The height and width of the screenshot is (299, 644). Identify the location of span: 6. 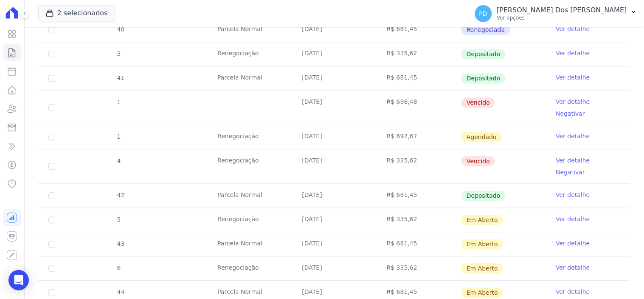
(119, 268).